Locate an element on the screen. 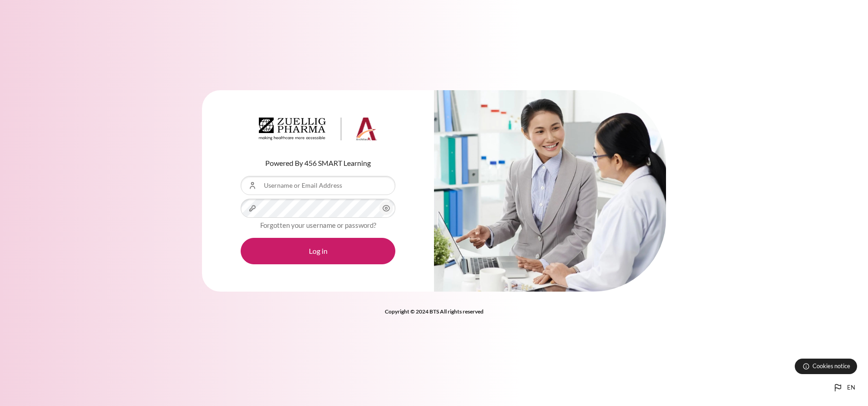 This screenshot has height=406, width=868. input: Username or Email Address is located at coordinates (318, 185).